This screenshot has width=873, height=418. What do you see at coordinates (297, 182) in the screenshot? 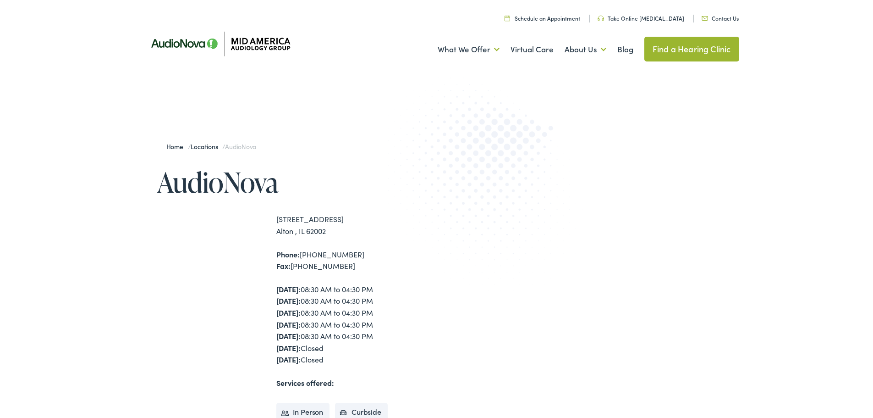
I see `h1: AudioNova` at bounding box center [297, 182].